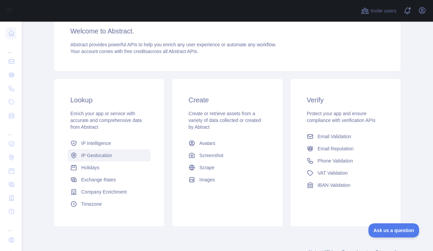 The width and height of the screenshot is (433, 251). What do you see at coordinates (104, 192) in the screenshot?
I see `span: Company Enrichment` at bounding box center [104, 192].